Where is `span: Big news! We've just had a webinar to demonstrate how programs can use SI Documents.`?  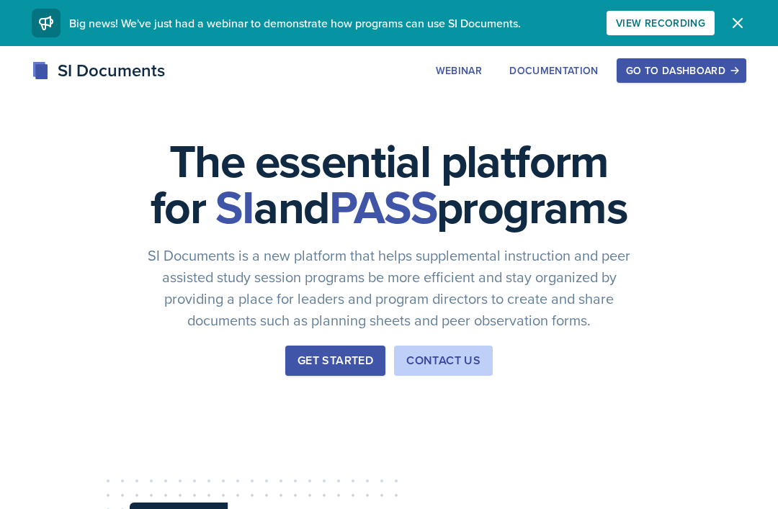
span: Big news! We've just had a webinar to demonstrate how programs can use SI Documents. is located at coordinates (295, 23).